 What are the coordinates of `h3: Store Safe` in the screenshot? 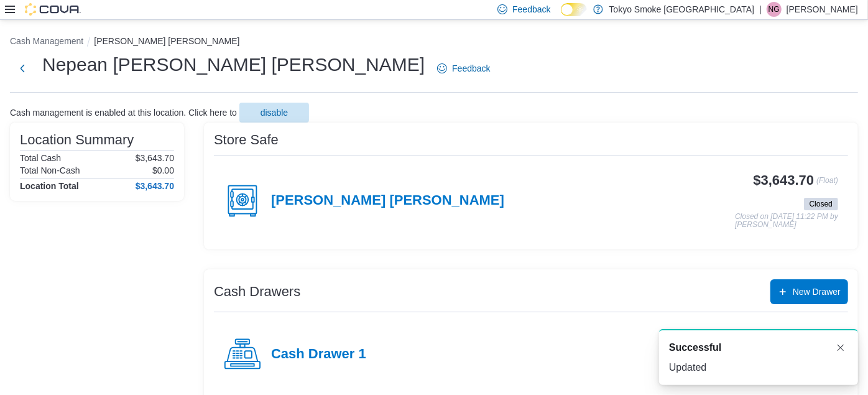 It's located at (246, 140).